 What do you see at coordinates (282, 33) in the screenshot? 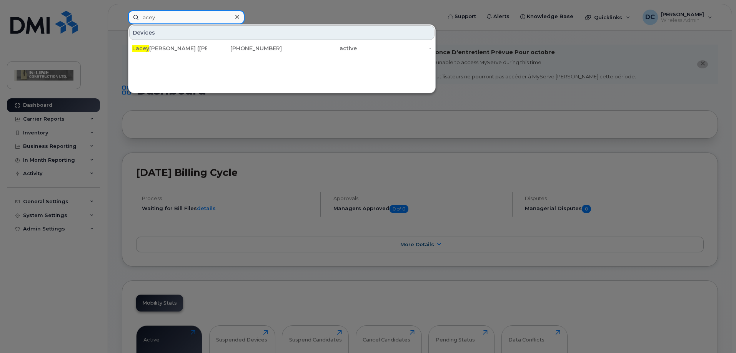
I see `div: Devices` at bounding box center [282, 33].